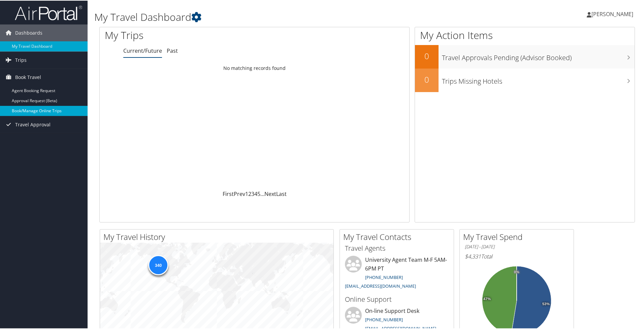 Image resolution: width=644 pixels, height=329 pixels. Describe the element at coordinates (172, 50) in the screenshot. I see `a: Past` at that location.